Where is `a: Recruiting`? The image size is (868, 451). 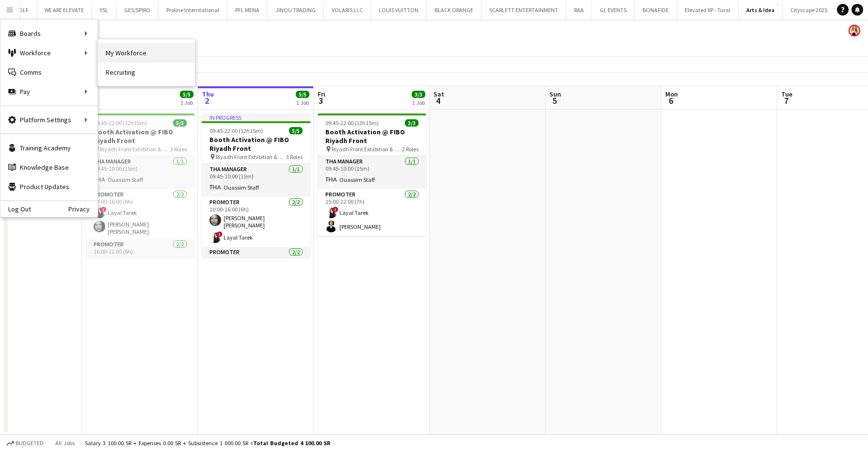 a: Recruiting is located at coordinates (147, 73).